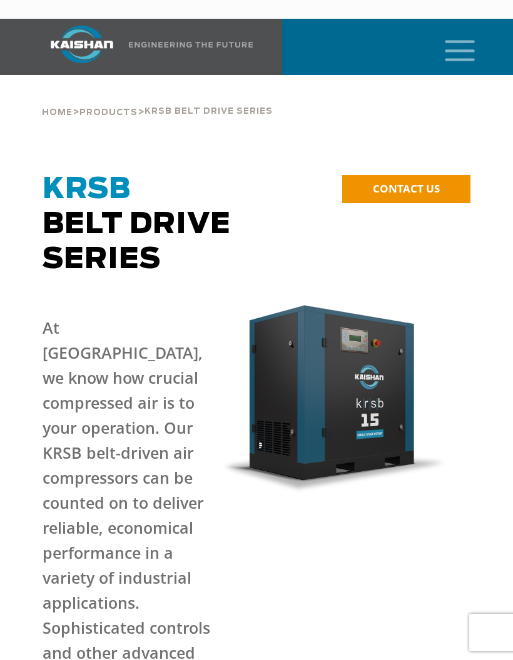 This screenshot has width=513, height=660. What do you see at coordinates (406, 189) in the screenshot?
I see `a: CONTACT US` at bounding box center [406, 189].